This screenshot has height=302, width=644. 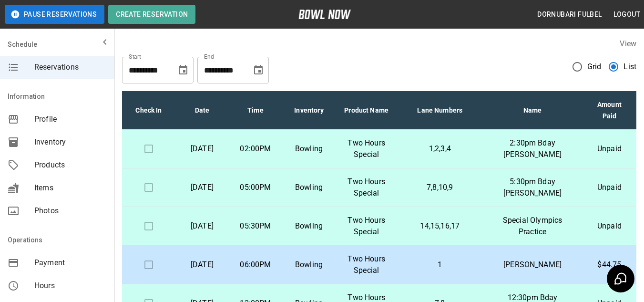 I want to click on span: Profile, so click(x=71, y=119).